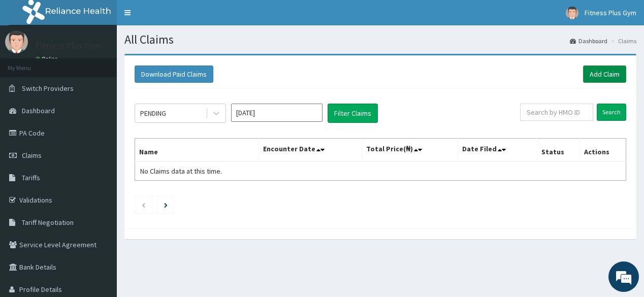  Describe the element at coordinates (31, 178) in the screenshot. I see `span: Tariffs` at that location.